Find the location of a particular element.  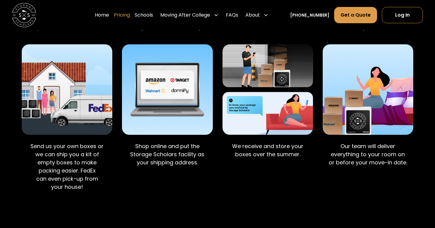

img: Storage Scholars main logo is located at coordinates (24, 15).